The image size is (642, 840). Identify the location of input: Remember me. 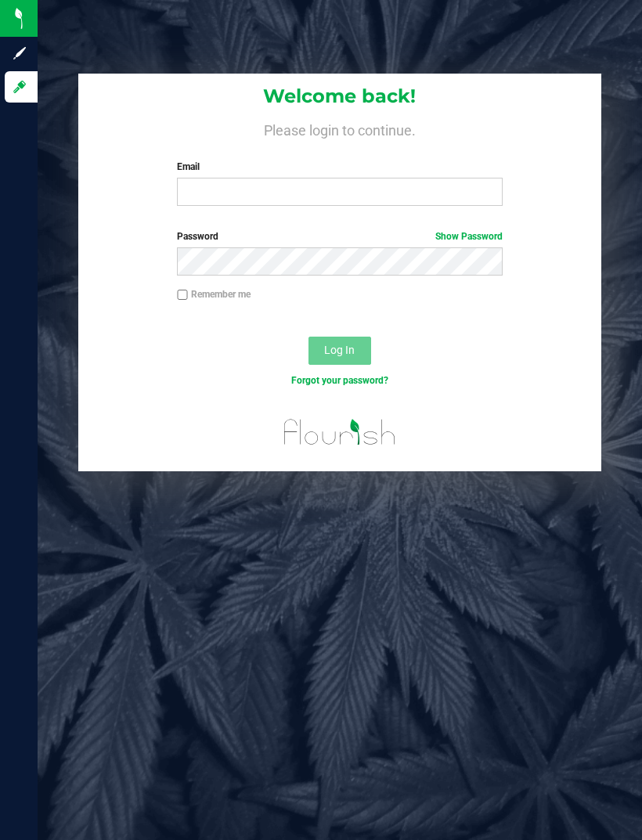
(182, 295).